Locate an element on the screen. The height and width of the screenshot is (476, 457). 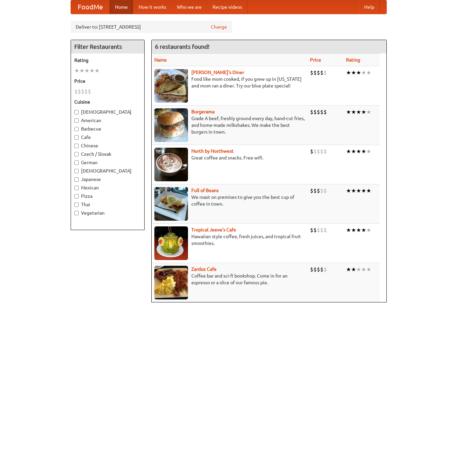
h5: Price is located at coordinates (107, 81).